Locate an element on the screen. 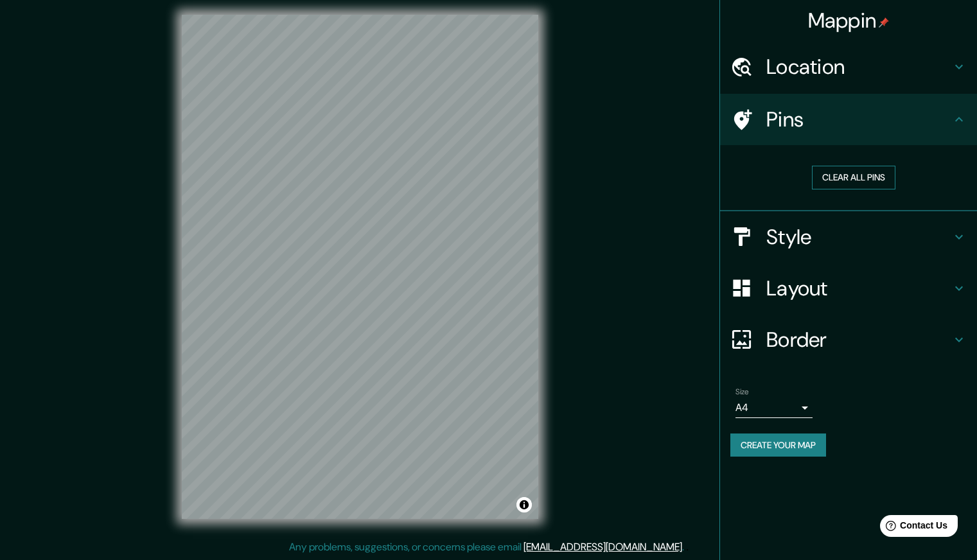 The width and height of the screenshot is (977, 560). div: Layout is located at coordinates (848, 288).